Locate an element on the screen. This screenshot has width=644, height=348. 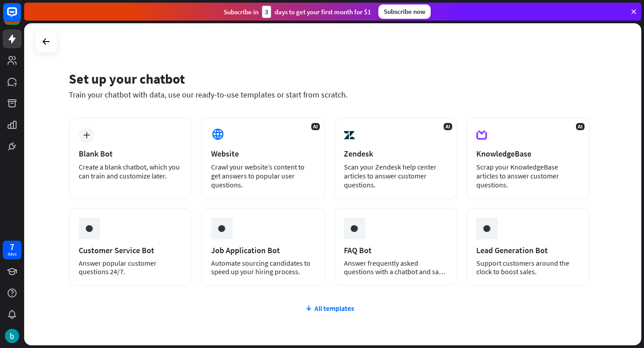
div: 3 is located at coordinates (266, 12).